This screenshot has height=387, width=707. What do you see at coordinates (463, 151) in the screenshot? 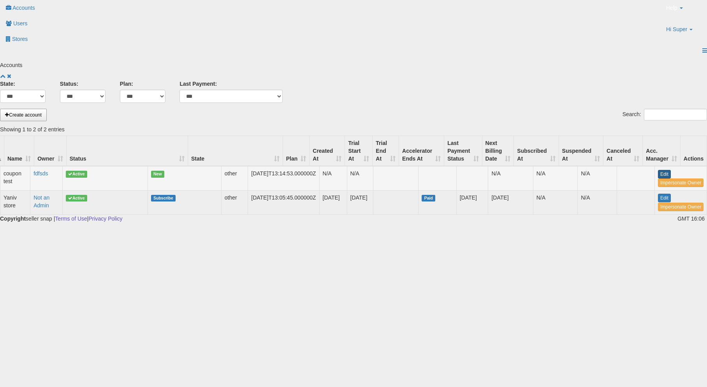
I see `th: Last Payment Status: activate to sort column ascending` at bounding box center [463, 151].